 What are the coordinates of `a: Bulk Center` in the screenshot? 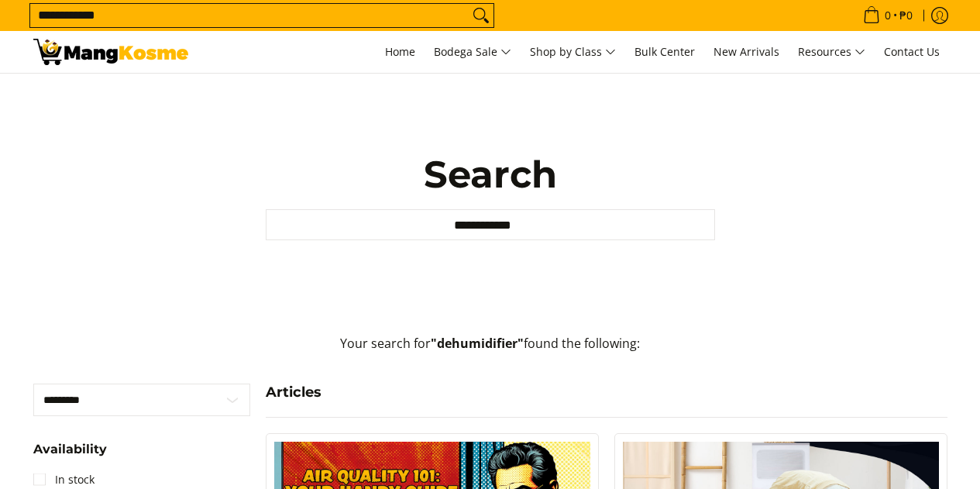 It's located at (665, 52).